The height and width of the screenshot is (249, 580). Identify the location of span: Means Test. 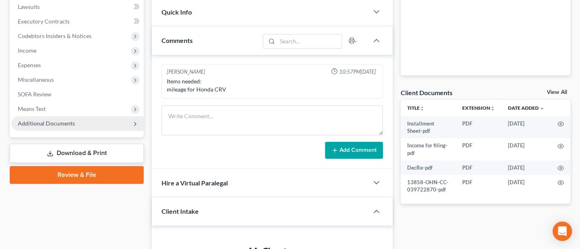
(32, 109).